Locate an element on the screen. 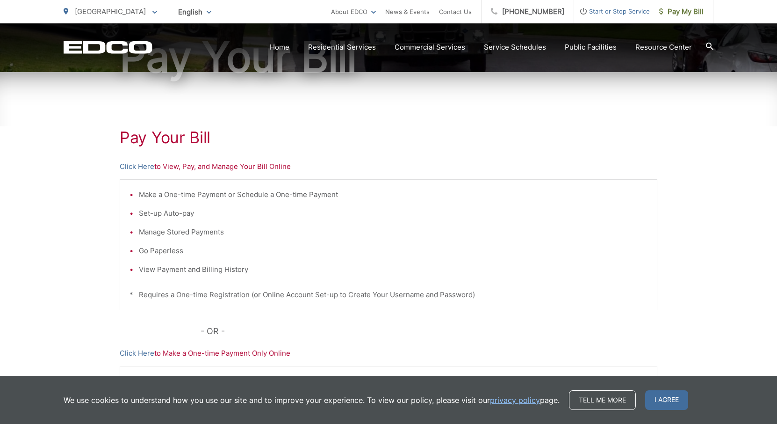  a: Resource Center is located at coordinates (663, 47).